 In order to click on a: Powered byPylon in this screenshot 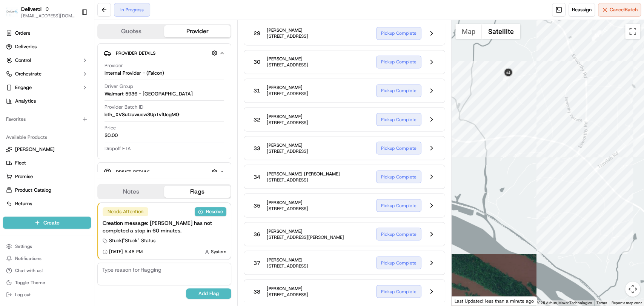, I will do `click(72, 190)`.